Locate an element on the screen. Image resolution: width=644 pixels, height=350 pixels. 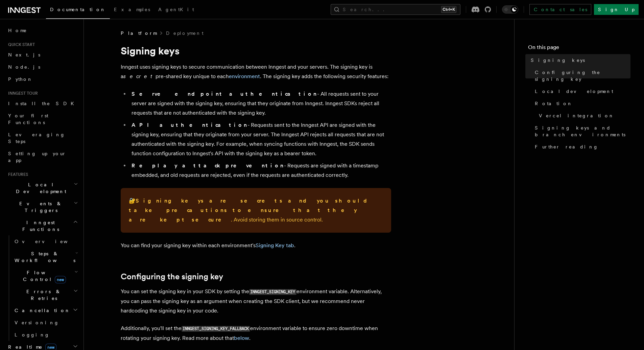
a: Logging is located at coordinates (46, 335).